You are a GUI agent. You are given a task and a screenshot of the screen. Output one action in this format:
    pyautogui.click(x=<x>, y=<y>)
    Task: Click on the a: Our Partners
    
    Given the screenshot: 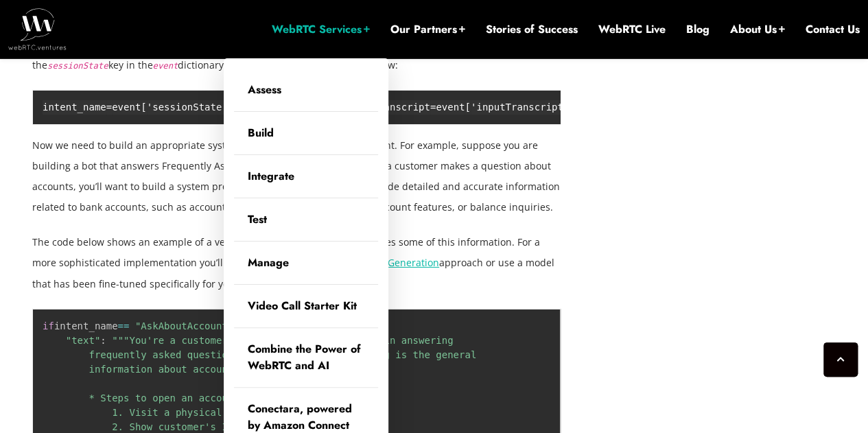 What is the action you would take?
    pyautogui.click(x=428, y=29)
    